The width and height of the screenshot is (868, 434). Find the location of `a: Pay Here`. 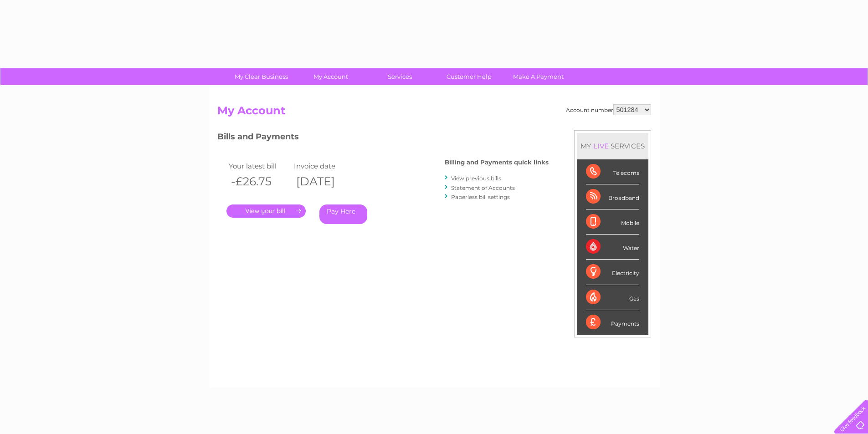

a: Pay Here is located at coordinates (343, 214).